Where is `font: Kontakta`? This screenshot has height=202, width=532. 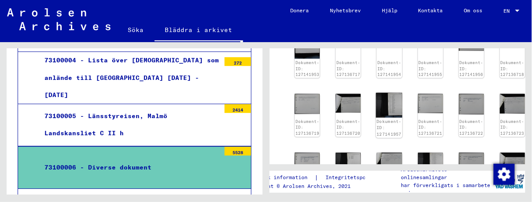 font: Kontakta is located at coordinates (430, 10).